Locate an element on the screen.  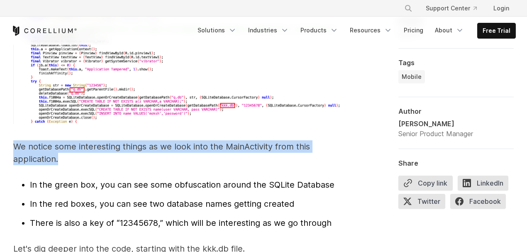
span: In the red boxes, you can see two database names getting created is located at coordinates (162, 204).